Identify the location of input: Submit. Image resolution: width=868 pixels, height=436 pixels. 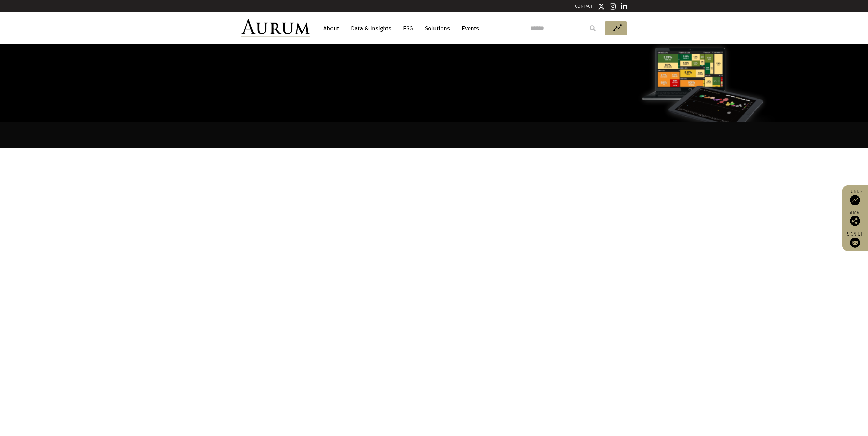
(593, 29).